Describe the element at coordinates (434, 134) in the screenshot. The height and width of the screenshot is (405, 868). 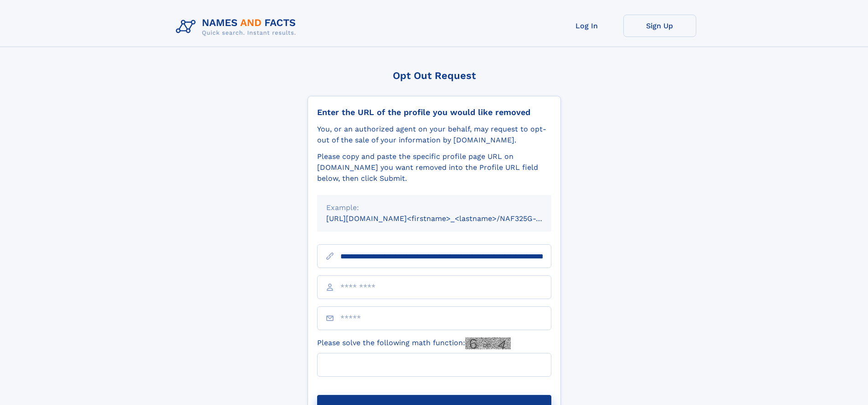
I see `div: You, or an authorized agent on your behalf, may request to opt-out of the sale of your informatio...` at that location.